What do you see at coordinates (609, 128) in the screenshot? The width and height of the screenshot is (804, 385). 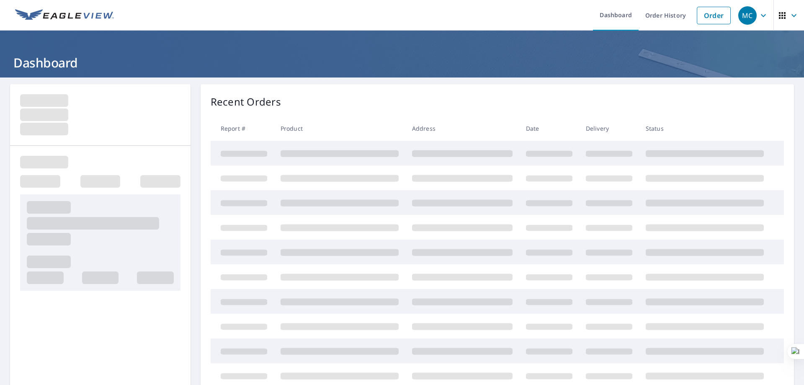 I see `th: Delivery` at bounding box center [609, 128].